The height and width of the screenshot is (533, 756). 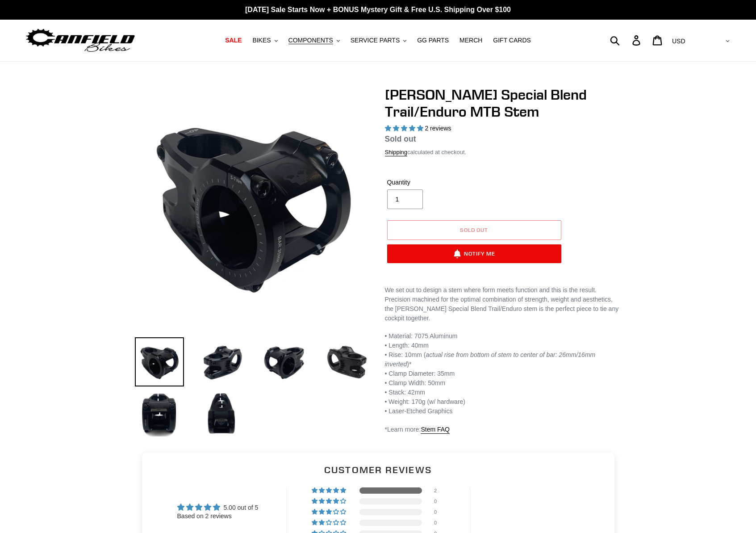 What do you see at coordinates (314, 40) in the screenshot?
I see `button: COMPONENTS` at bounding box center [314, 40].